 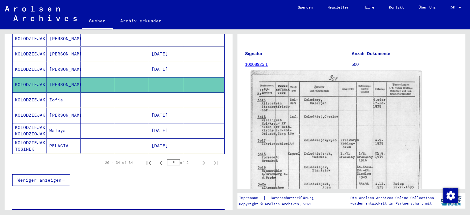 What do you see at coordinates (451, 200) in the screenshot?
I see `img: yv_logo.png` at bounding box center [451, 200].